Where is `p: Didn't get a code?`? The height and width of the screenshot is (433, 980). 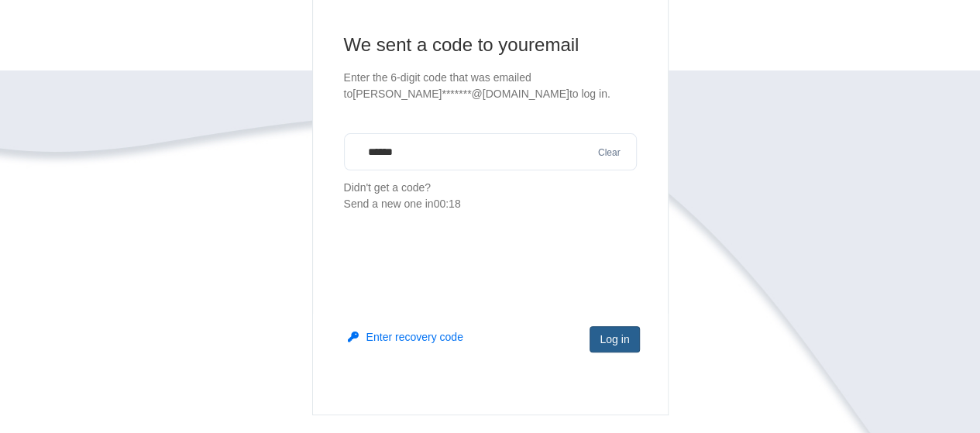
p: Didn't get a code? is located at coordinates (490, 196).